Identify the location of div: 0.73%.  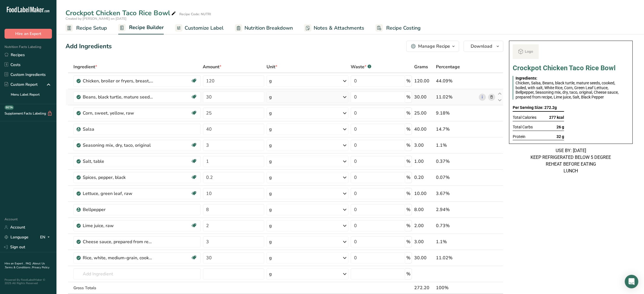
(456, 226).